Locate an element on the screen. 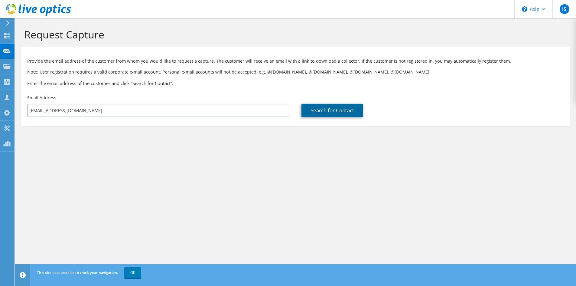  span: IS is located at coordinates (564, 9).